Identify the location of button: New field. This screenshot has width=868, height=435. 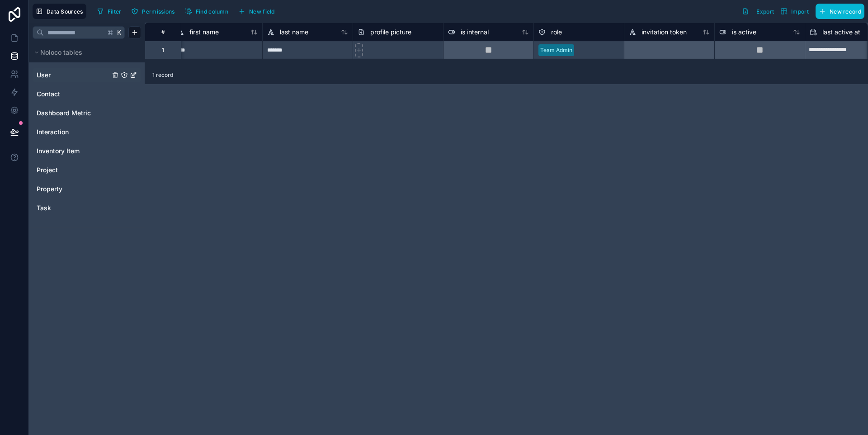
(256, 11).